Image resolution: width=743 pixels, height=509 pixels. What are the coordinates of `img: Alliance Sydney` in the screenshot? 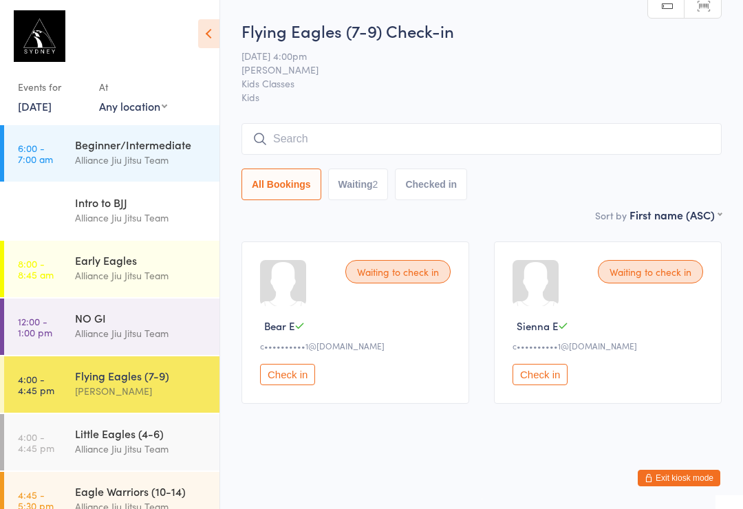 It's located at (39, 36).